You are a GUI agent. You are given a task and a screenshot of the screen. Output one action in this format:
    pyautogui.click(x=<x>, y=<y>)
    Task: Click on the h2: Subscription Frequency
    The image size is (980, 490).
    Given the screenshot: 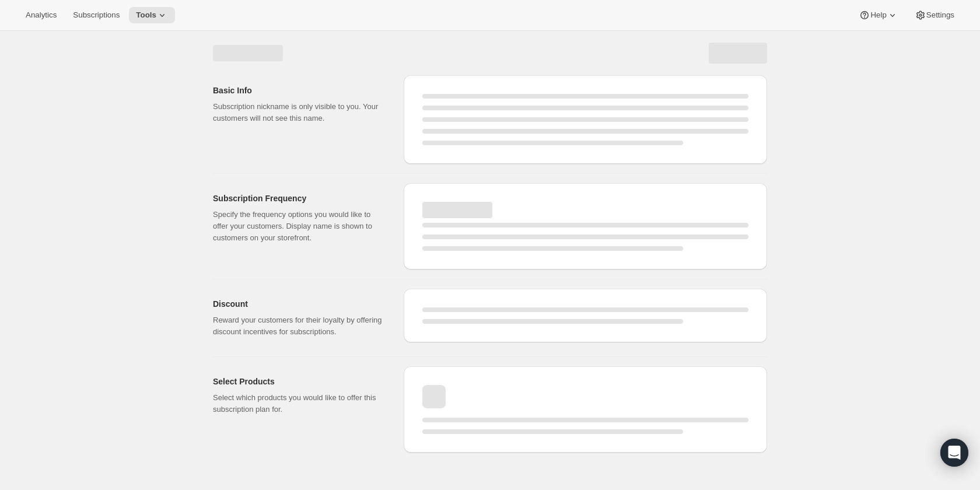 What is the action you would take?
    pyautogui.click(x=299, y=198)
    